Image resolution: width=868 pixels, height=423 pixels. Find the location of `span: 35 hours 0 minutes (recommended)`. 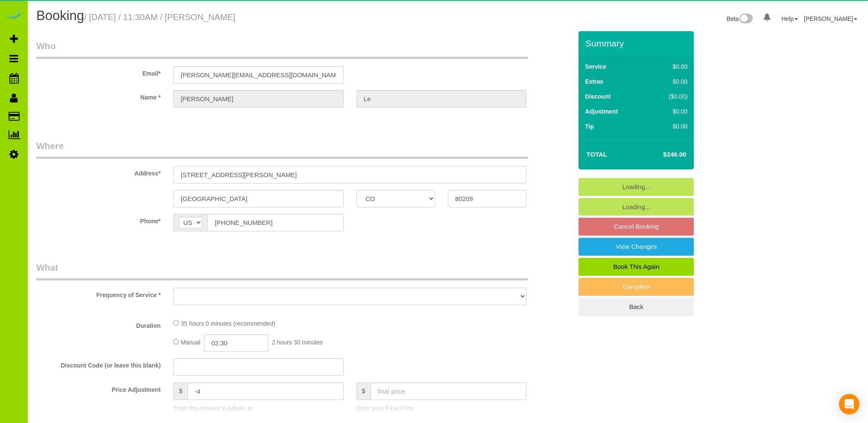

span: 35 hours 0 minutes (recommended) is located at coordinates (228, 324).